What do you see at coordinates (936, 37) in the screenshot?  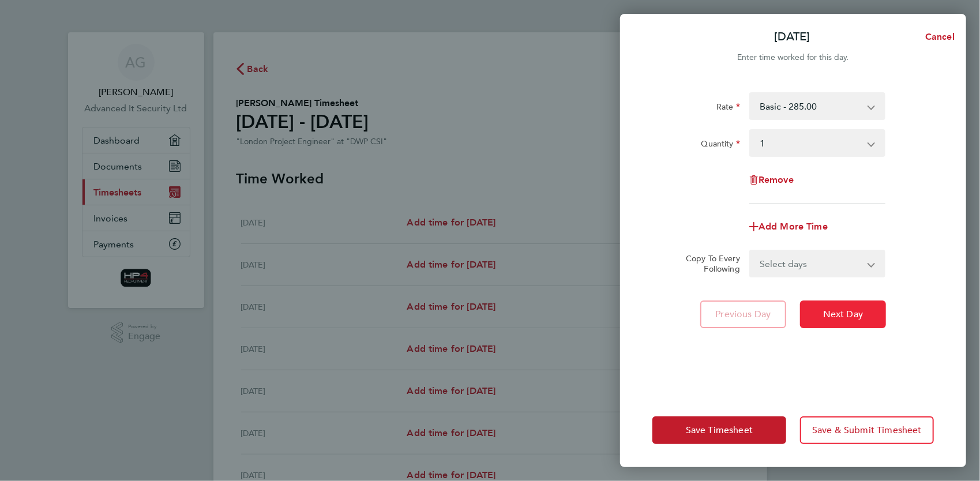 I see `button: Cancel` at bounding box center [936, 37].